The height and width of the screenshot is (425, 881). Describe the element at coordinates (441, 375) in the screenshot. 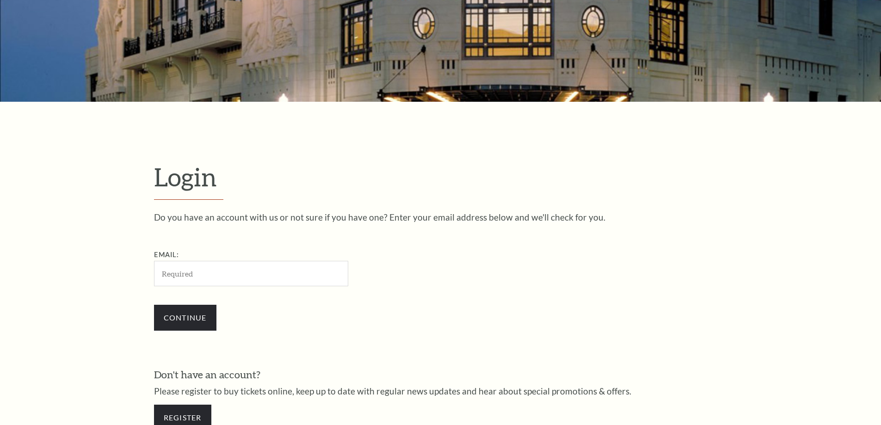

I see `h3: Don't have an account?` at that location.